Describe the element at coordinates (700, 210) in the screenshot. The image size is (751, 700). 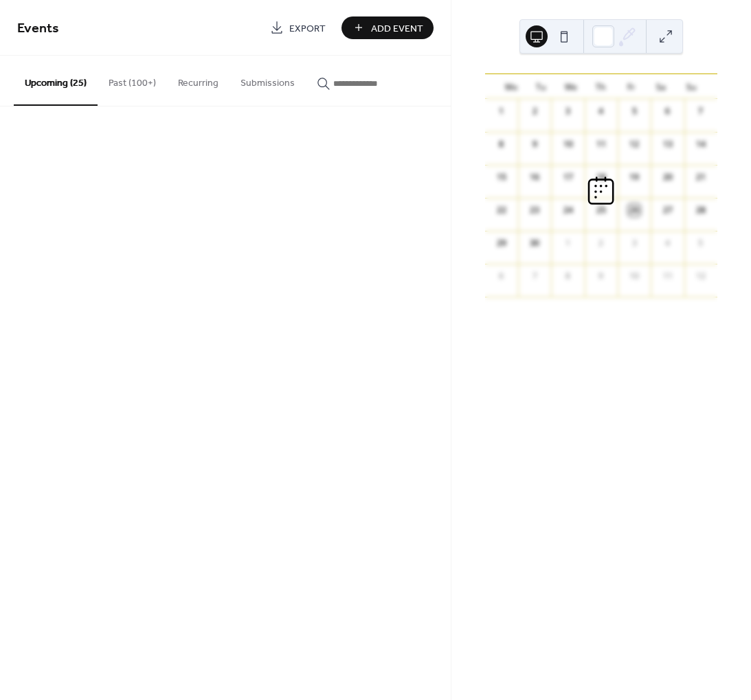
I see `div: 28` at that location.